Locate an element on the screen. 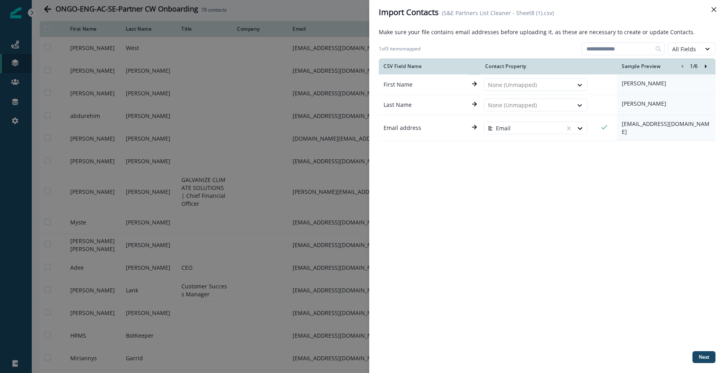  div: All Fields is located at coordinates (685, 49).